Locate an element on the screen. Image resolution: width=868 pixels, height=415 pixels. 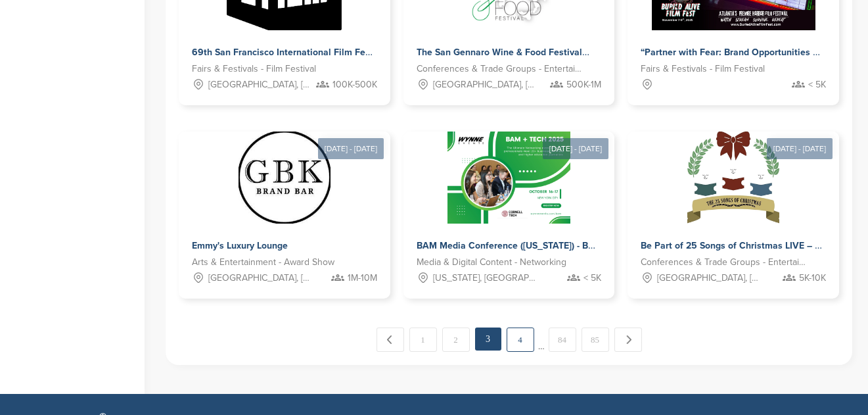
em: 3 is located at coordinates (488, 338).